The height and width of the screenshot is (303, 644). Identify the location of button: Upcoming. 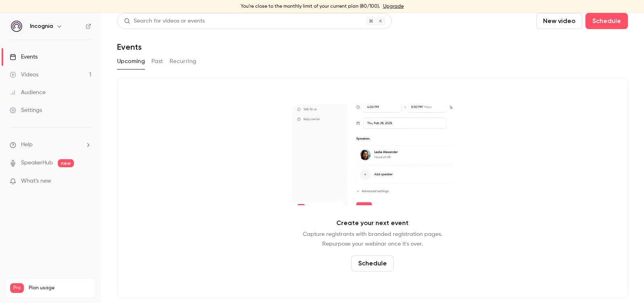
(131, 61).